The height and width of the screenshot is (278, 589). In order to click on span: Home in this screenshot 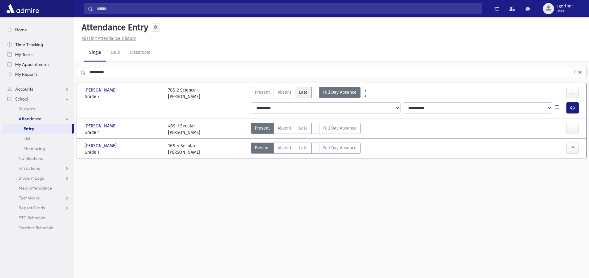, I will do `click(21, 30)`.